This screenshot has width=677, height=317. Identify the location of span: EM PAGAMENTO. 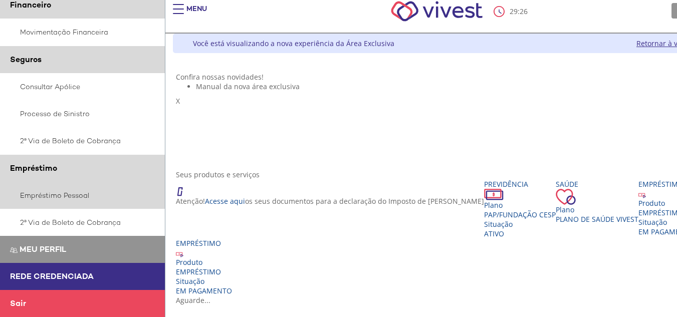
(204, 291).